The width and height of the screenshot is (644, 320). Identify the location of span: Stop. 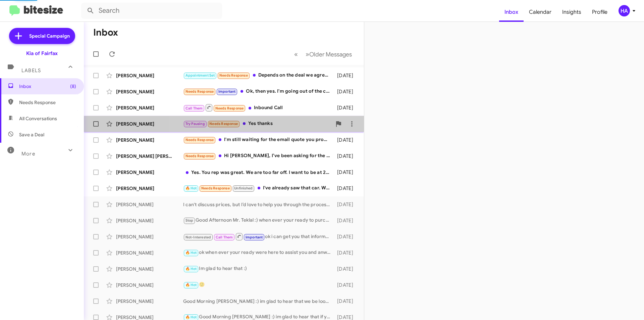
(189, 220).